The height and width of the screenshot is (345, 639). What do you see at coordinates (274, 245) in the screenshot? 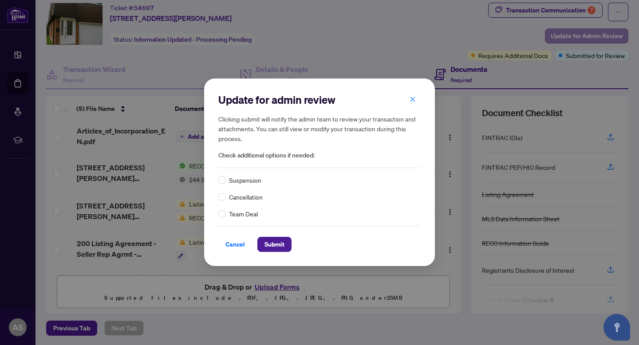
I see `span: Submit` at bounding box center [274, 245].